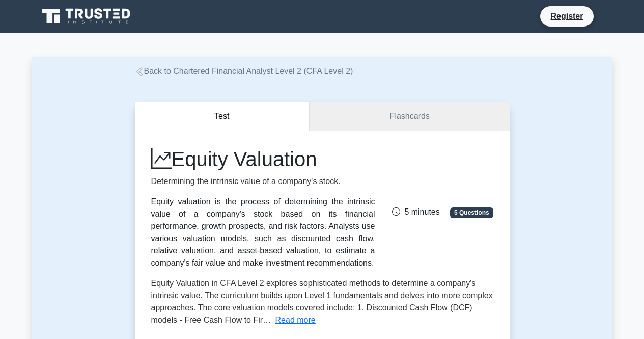  What do you see at coordinates (409, 116) in the screenshot?
I see `a: Flashcards` at bounding box center [409, 116].